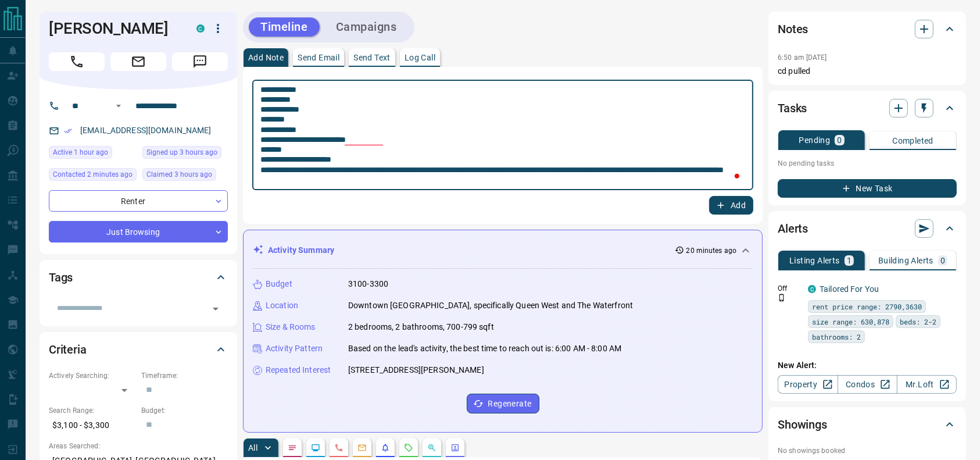  Describe the element at coordinates (284, 27) in the screenshot. I see `button: Timeline` at that location.